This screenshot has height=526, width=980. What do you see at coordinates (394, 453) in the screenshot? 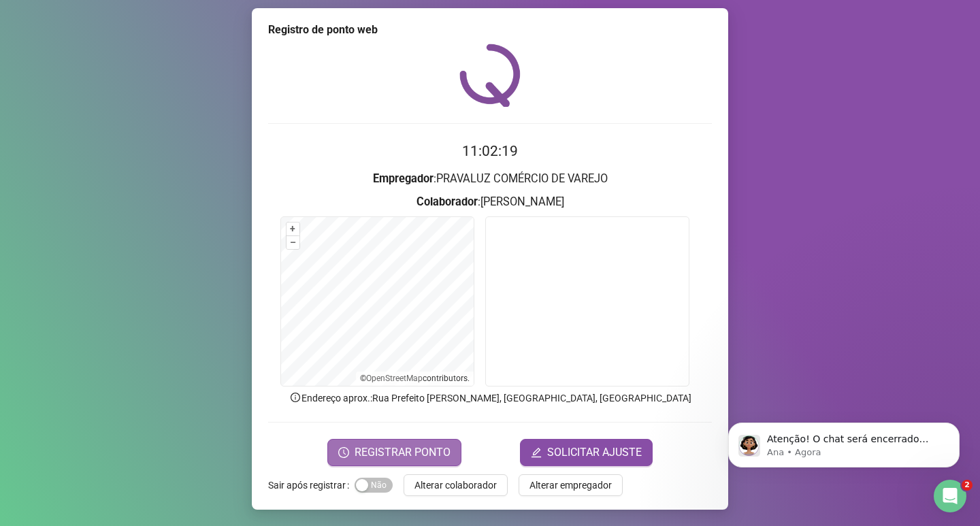
I see `button: REGISTRAR PONTO` at bounding box center [394, 453].